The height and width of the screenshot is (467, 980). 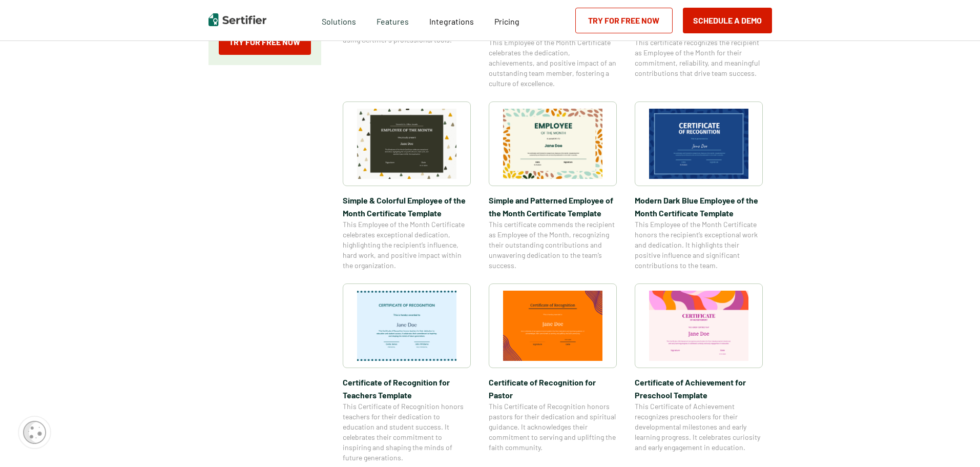 What do you see at coordinates (451, 20) in the screenshot?
I see `a: Integrations` at bounding box center [451, 20].